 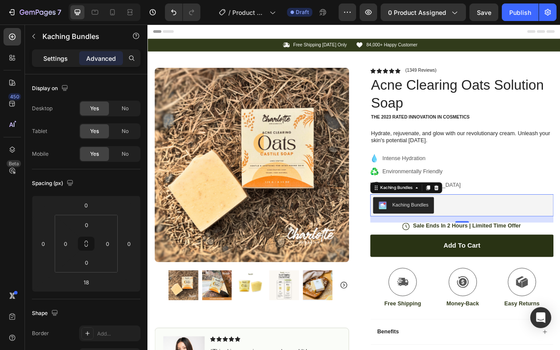 What do you see at coordinates (299, 230) in the screenshot?
I see `img: KachingBundles.png` at bounding box center [299, 230].